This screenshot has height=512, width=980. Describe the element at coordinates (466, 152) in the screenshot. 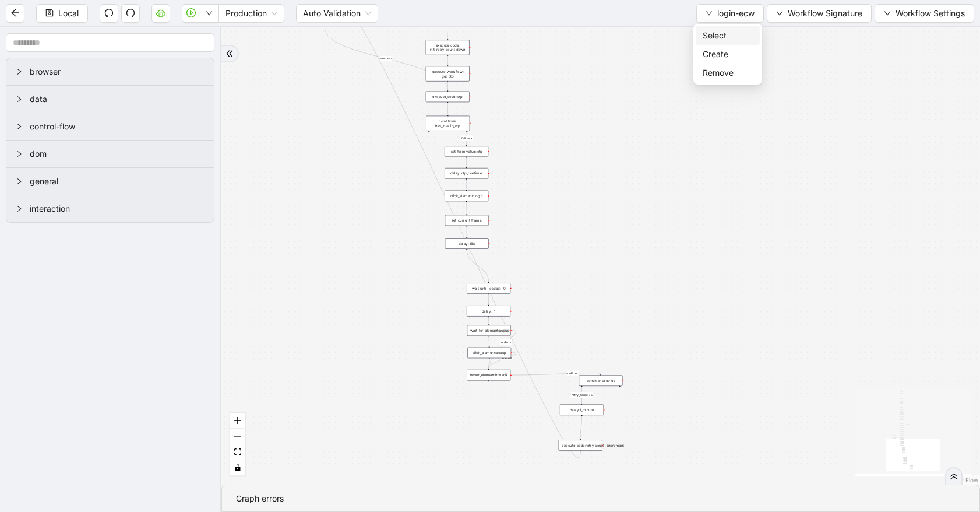

I see `div: set_form_value: otp` at that location.